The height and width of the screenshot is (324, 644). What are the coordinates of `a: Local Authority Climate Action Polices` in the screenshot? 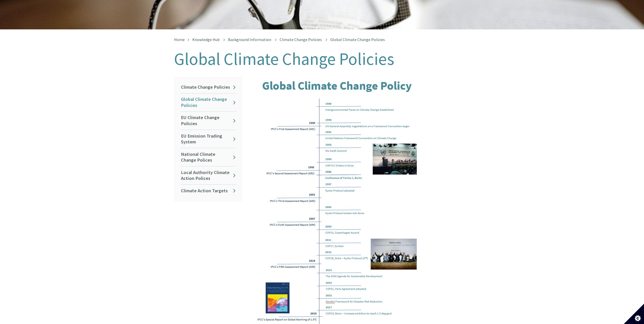 It's located at (209, 176).